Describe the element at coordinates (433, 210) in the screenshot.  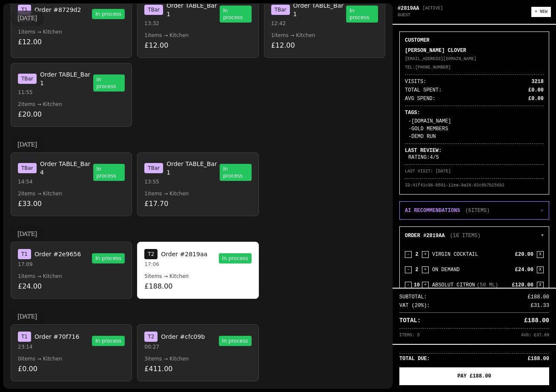
I see `p: AI RECOMMENDATIONS` at that location.